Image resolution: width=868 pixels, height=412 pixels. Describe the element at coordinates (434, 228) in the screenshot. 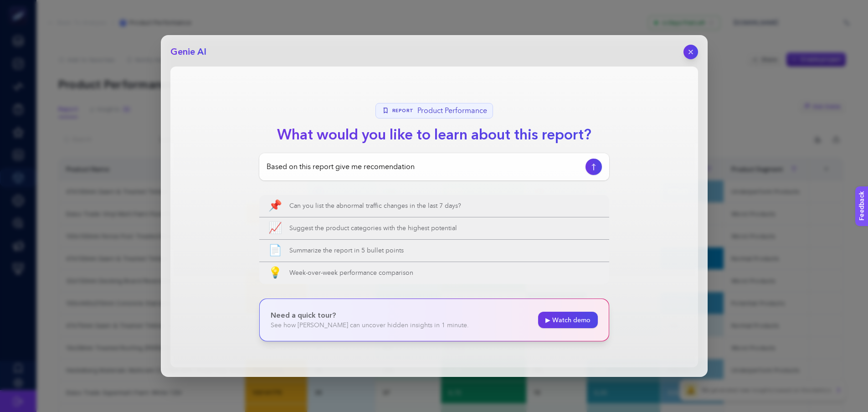

I see `button: 📈Suggest the product categories with the highest potential` at that location.